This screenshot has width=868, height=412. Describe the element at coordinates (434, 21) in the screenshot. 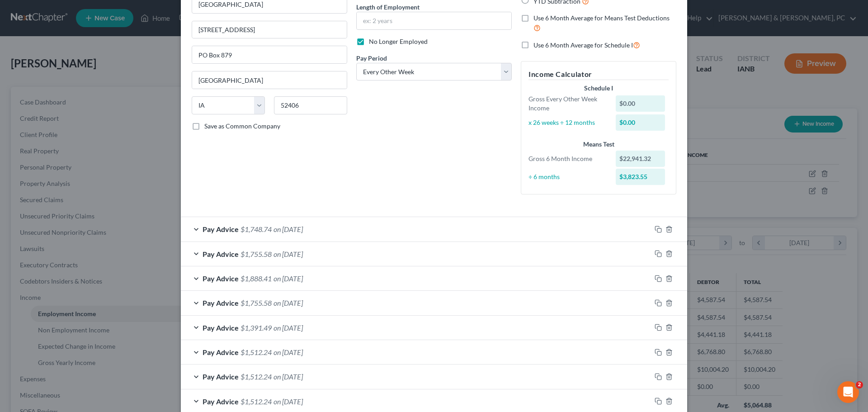

I see `input: ex: 2 years` at that location.